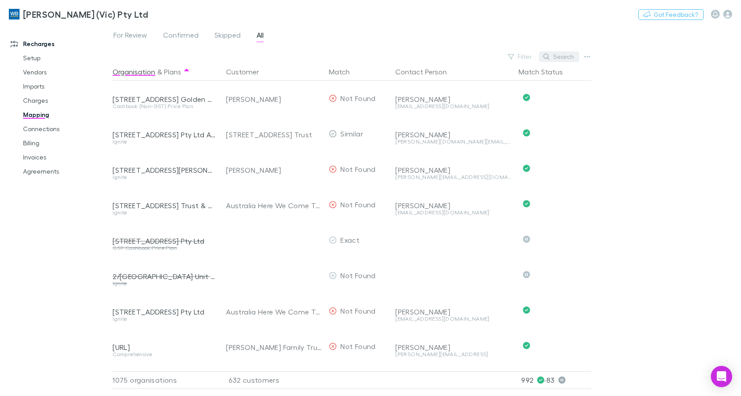  Describe the element at coordinates (248, 72) in the screenshot. I see `button: Customer` at that location.